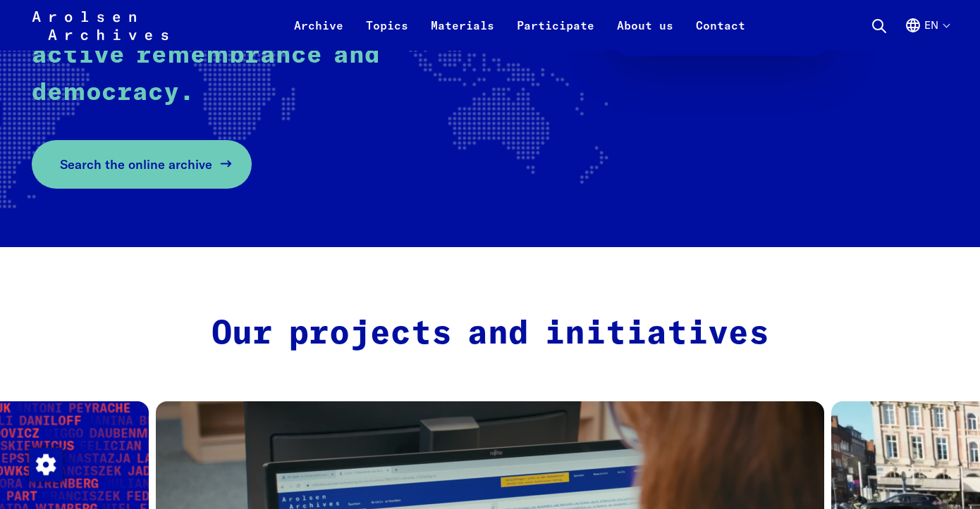 Image resolution: width=980 pixels, height=509 pixels. Describe the element at coordinates (45, 465) in the screenshot. I see `div: Change consent` at that location.